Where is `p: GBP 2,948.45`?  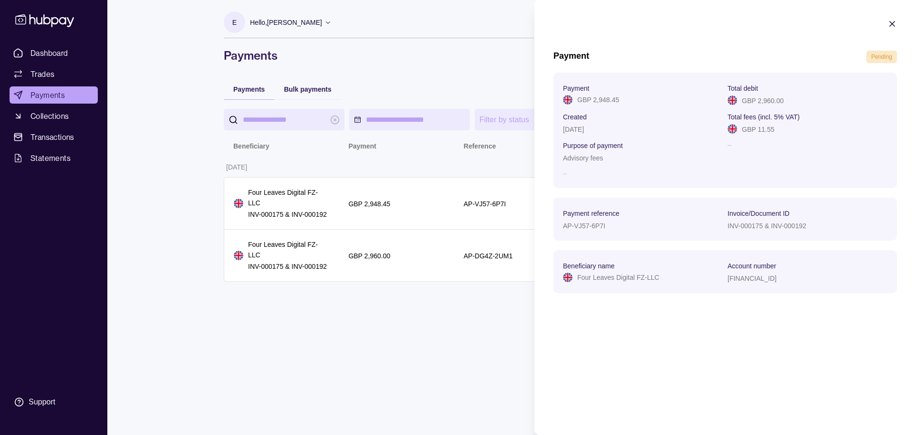
p: GBP 2,948.45 is located at coordinates (598, 100).